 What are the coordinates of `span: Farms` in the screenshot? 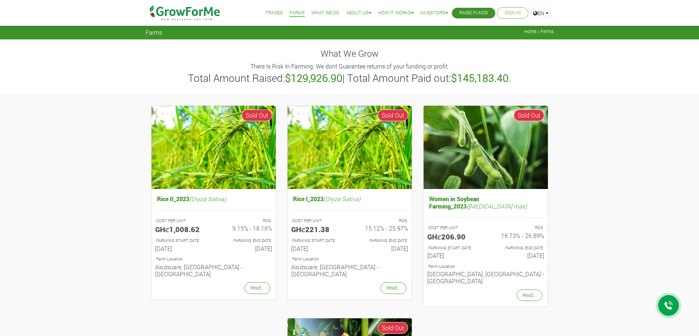 It's located at (154, 32).